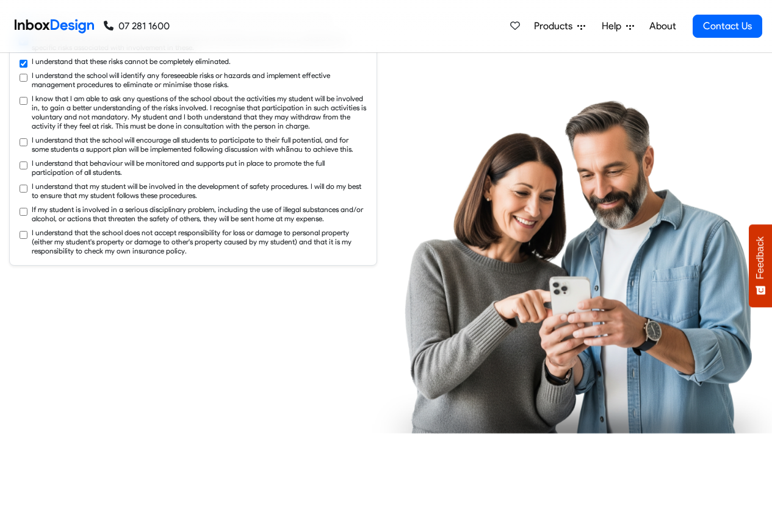  I want to click on label: I understand the school will identify any foreseeable risks or hazards and implement effective ma..., so click(199, 80).